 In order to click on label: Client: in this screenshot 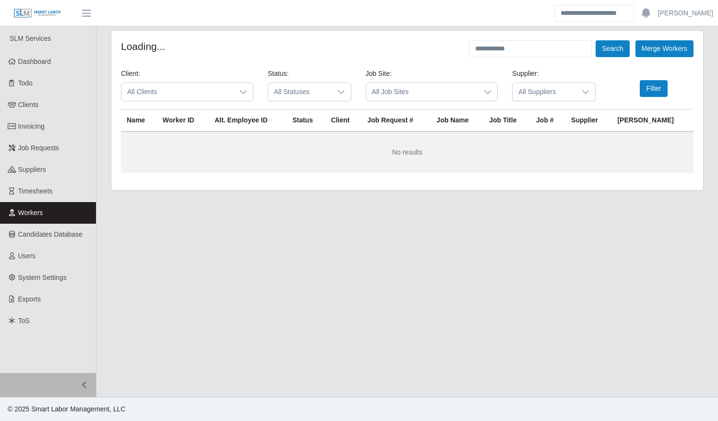, I will do `click(131, 73)`.